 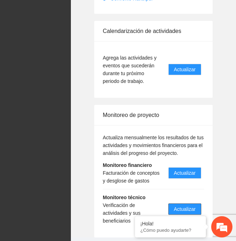 I want to click on div: Minimizar ventana de chat en vivo, so click(x=125, y=12).